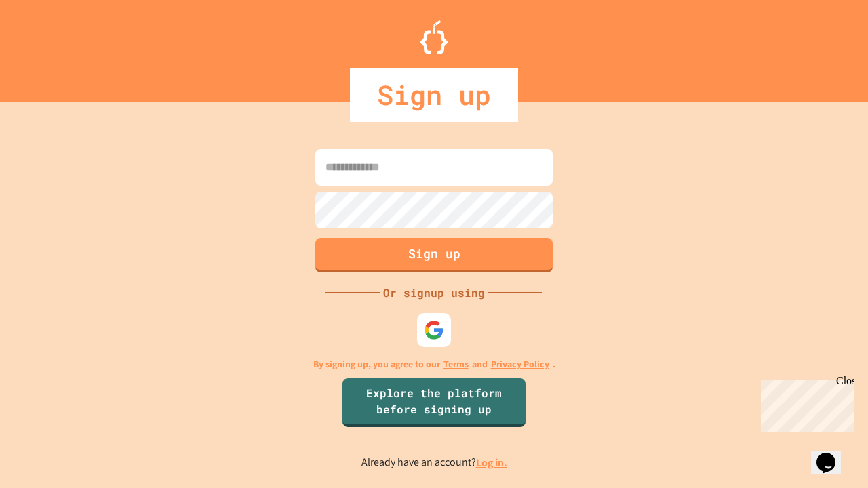 The image size is (868, 488). Describe the element at coordinates (455, 364) in the screenshot. I see `a: Terms` at that location.